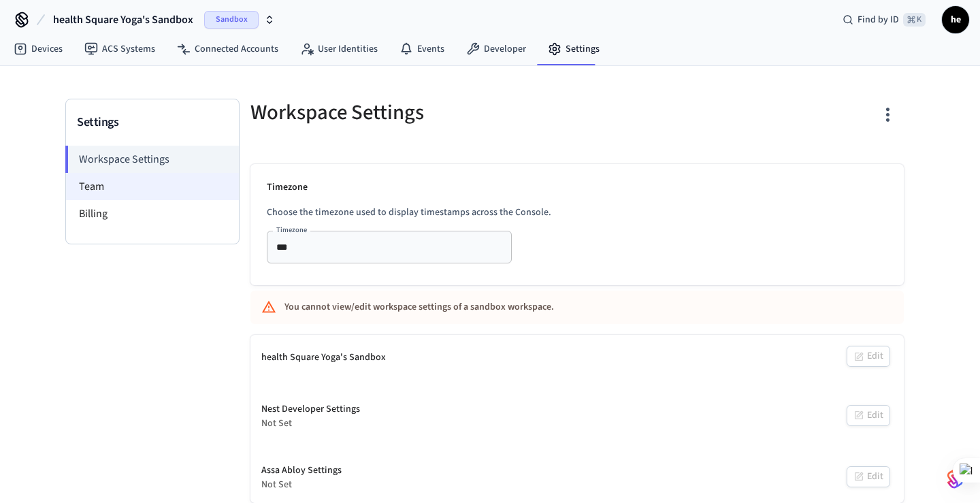  I want to click on li: Workspace Settings, so click(152, 159).